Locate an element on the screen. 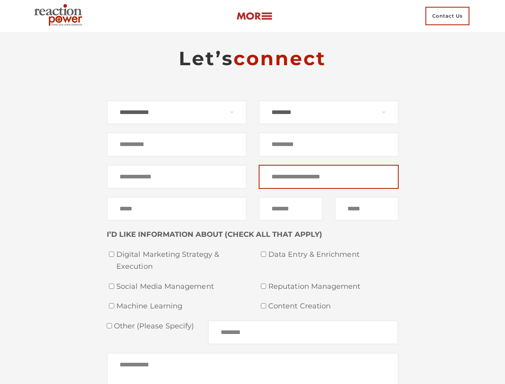 This screenshot has height=384, width=505. span: connect is located at coordinates (280, 58).